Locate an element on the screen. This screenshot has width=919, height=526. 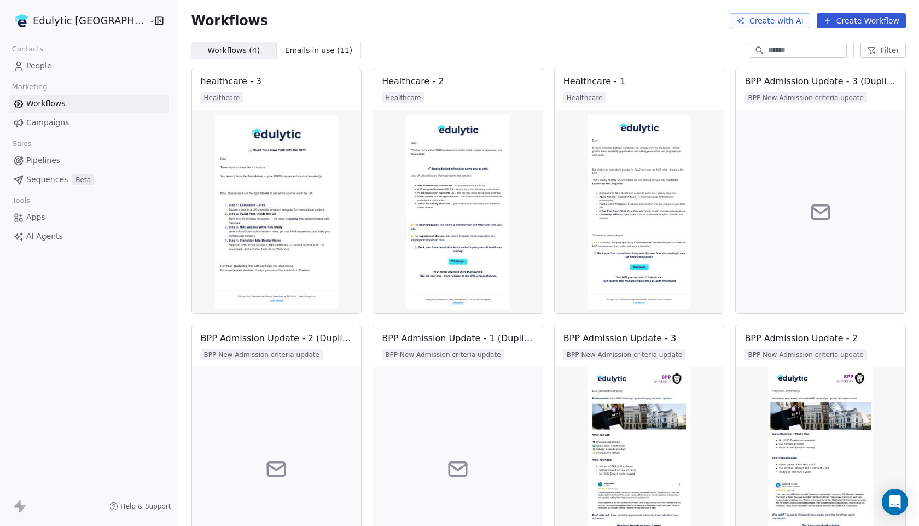
button: Create Workflow is located at coordinates (861, 21).